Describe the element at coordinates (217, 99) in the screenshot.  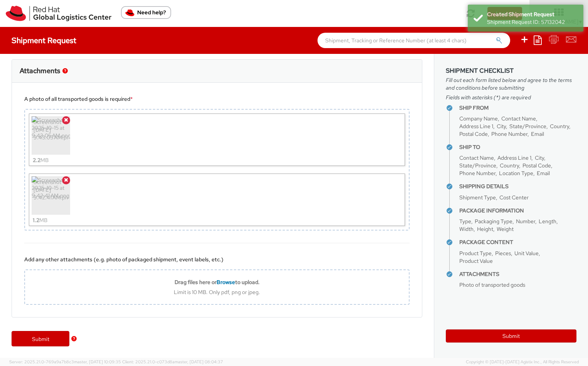
I see `div: A photo of all transported goods is required` at that location.